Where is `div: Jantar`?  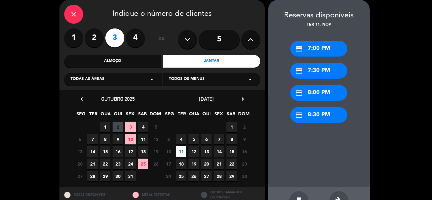 div: Jantar is located at coordinates (212, 61).